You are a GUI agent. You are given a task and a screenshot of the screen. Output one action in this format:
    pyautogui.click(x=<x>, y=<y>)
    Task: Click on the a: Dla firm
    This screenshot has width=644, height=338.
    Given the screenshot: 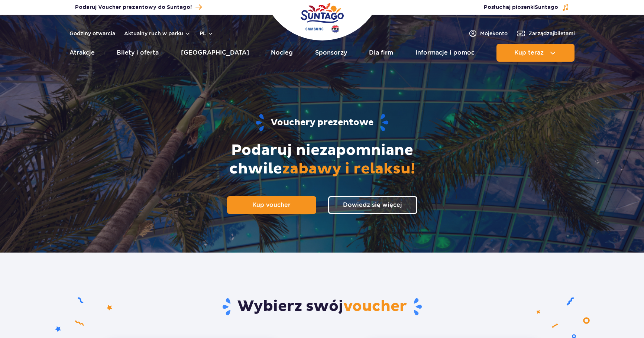 What is the action you would take?
    pyautogui.click(x=381, y=53)
    